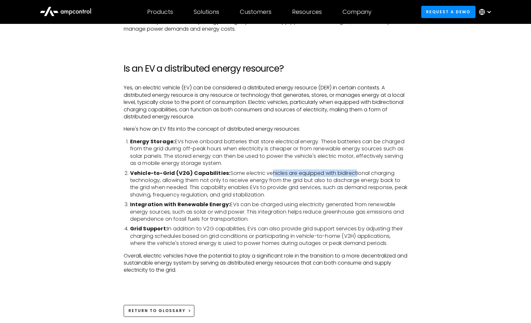  What do you see at coordinates (157, 311) in the screenshot?
I see `div: Return to Glossary` at bounding box center [157, 311].